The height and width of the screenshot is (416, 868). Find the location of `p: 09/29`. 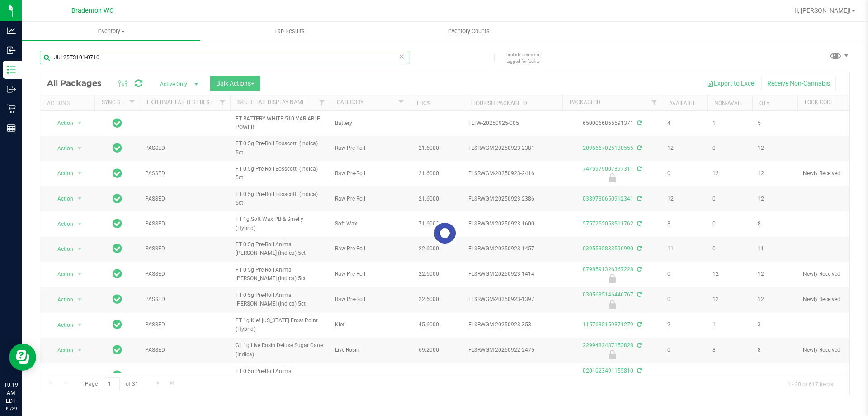

p: 09/29 is located at coordinates (11, 408).